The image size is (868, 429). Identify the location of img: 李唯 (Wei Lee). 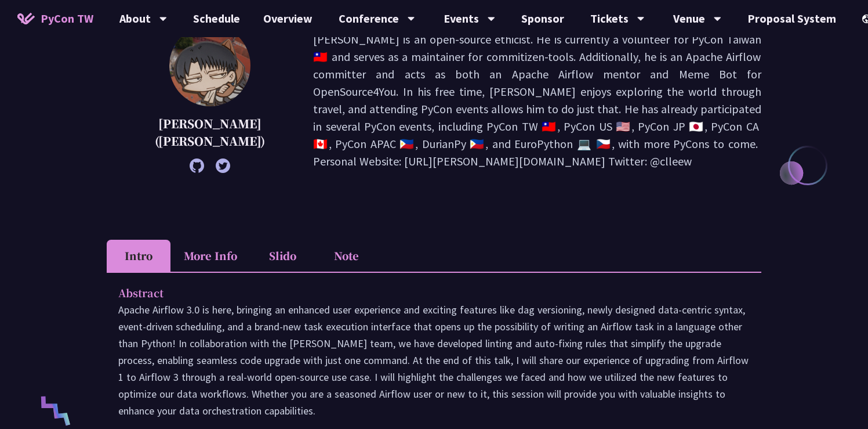
(210, 66).